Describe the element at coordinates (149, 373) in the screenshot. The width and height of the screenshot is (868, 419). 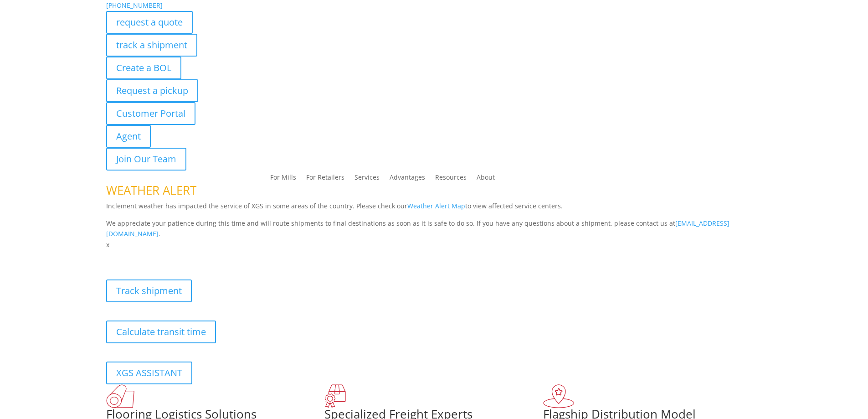
I see `a: XGS ASSISTANT` at that location.